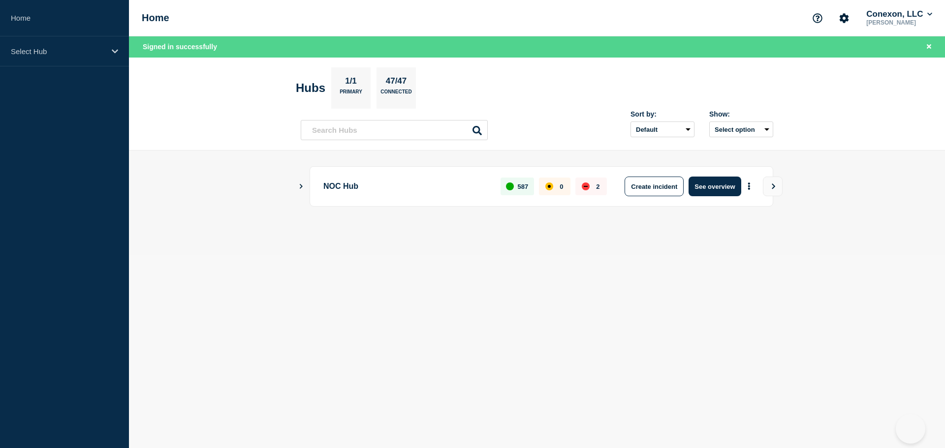 This screenshot has height=448, width=945. I want to click on button: View, so click(773, 187).